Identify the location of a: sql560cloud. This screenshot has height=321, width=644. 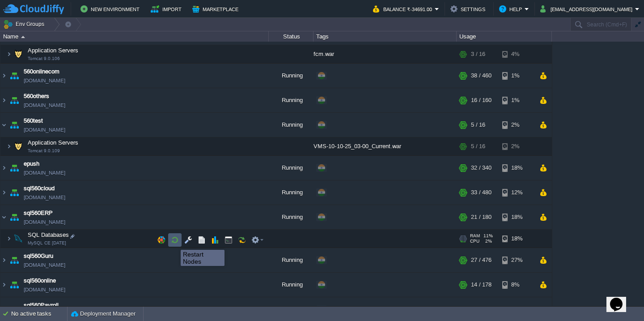
(39, 190).